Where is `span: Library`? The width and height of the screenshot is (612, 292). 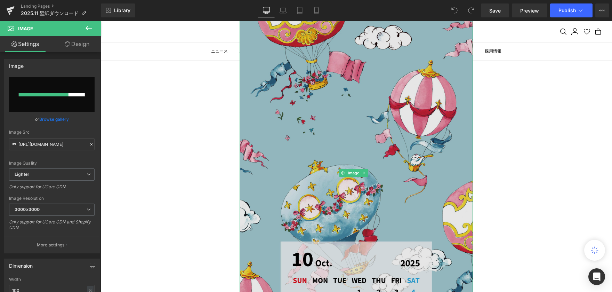
span: Library is located at coordinates (122, 10).